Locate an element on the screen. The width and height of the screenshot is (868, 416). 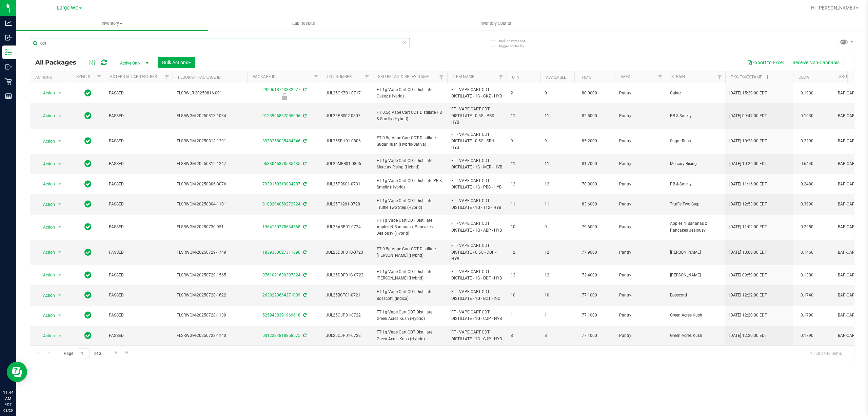
a: 7939150313034287 is located at coordinates (281, 184).